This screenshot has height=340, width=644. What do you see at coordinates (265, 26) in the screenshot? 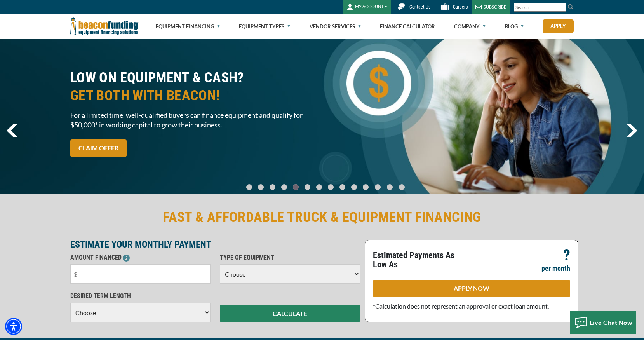
I see `a: Equipment Types` at bounding box center [265, 26].